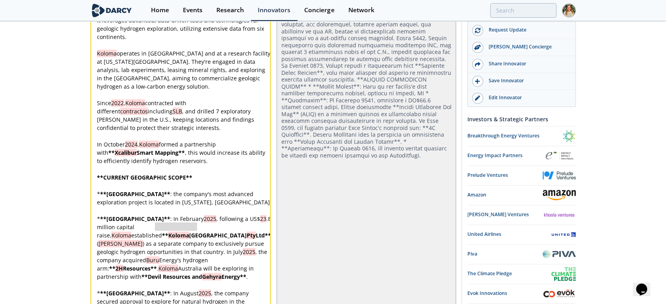 This screenshot has height=304, width=666. What do you see at coordinates (505, 254) in the screenshot?
I see `div: Piva` at bounding box center [505, 254].